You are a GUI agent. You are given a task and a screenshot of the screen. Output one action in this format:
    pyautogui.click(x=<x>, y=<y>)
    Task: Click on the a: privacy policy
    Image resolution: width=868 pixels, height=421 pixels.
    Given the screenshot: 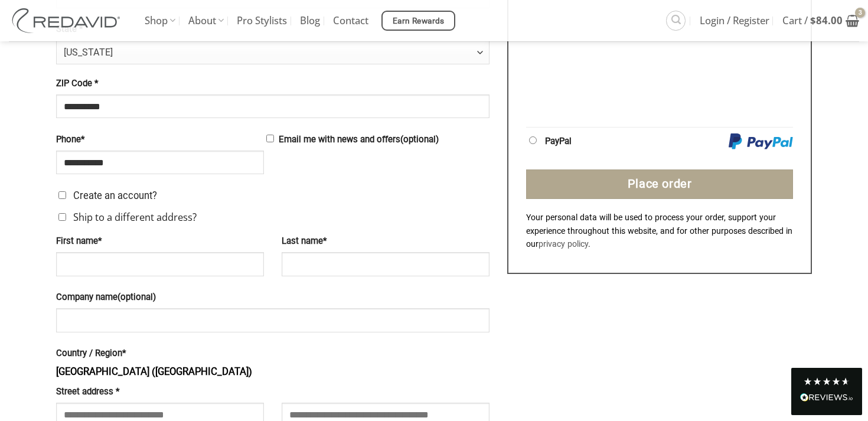 What is the action you would take?
    pyautogui.click(x=563, y=244)
    